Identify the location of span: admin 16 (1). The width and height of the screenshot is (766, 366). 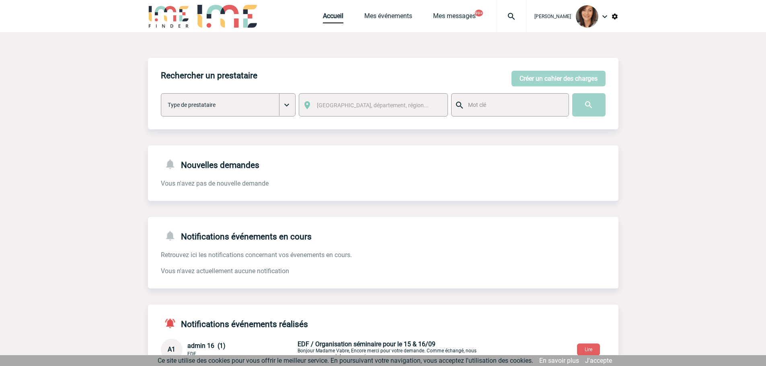
(206, 346).